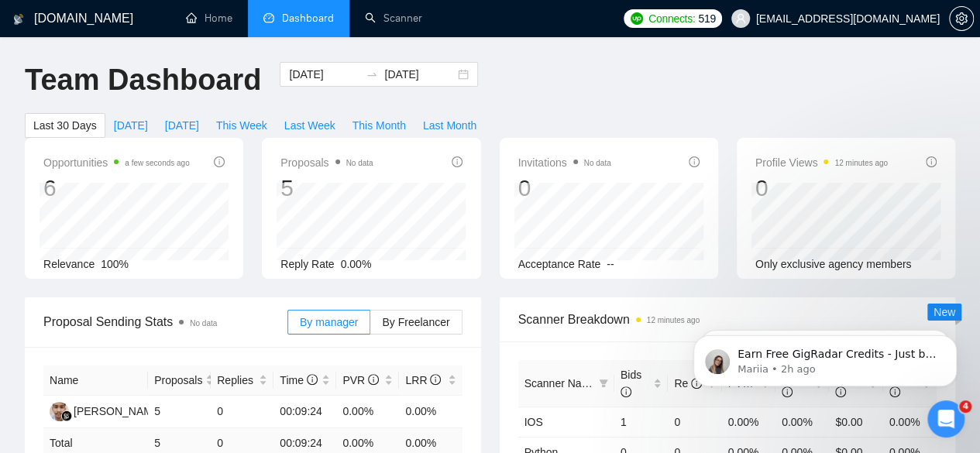 Image resolution: width=980 pixels, height=453 pixels. I want to click on button: This Week, so click(242, 126).